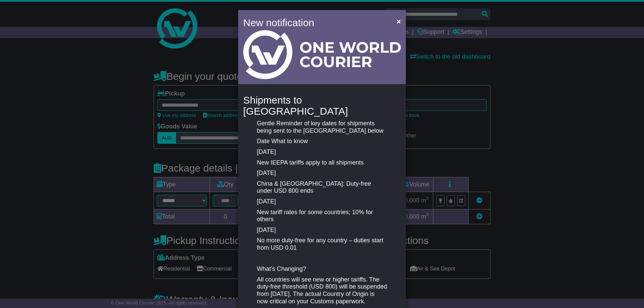 The image size is (644, 308). What do you see at coordinates (322, 244) in the screenshot?
I see `p: No more duty-free for any country – duties start from USD 0.01` at bounding box center [322, 244].